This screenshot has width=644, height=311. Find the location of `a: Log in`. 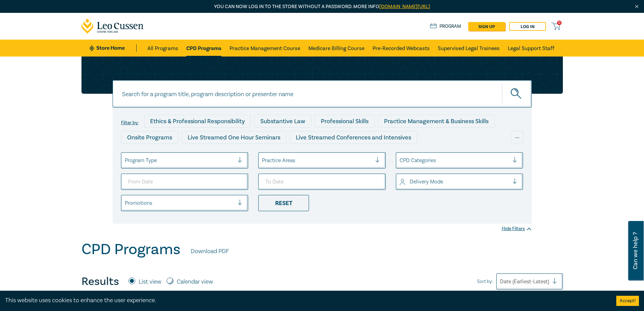

a: Log in is located at coordinates (527, 27).